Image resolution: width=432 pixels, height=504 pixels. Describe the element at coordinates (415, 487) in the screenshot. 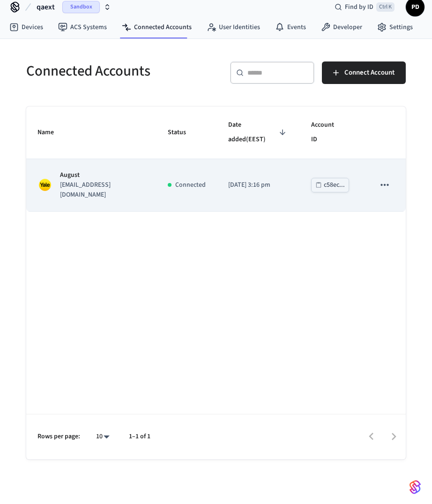

I see `img: SeamLogoGradient.69752ec5.svg` at that location.